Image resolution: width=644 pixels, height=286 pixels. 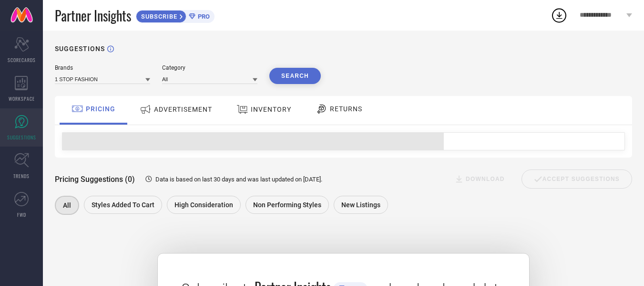 I want to click on span: PRO, so click(x=202, y=16).